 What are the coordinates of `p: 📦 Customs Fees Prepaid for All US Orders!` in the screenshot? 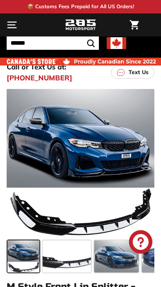 It's located at (81, 7).